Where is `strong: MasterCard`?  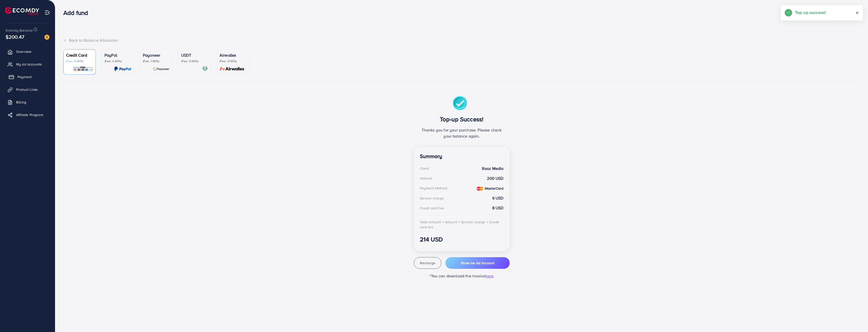
strong: MasterCard is located at coordinates (494, 188).